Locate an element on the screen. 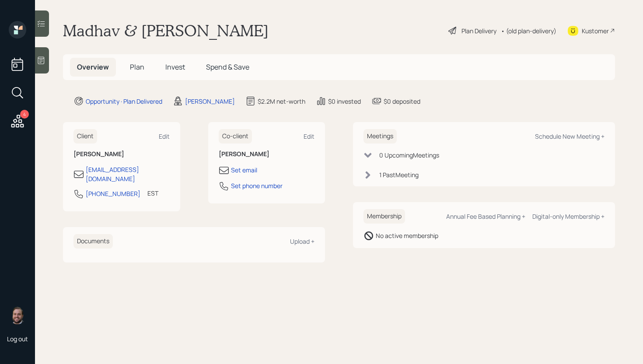 The height and width of the screenshot is (364, 643). div: Log out is located at coordinates (18, 339).